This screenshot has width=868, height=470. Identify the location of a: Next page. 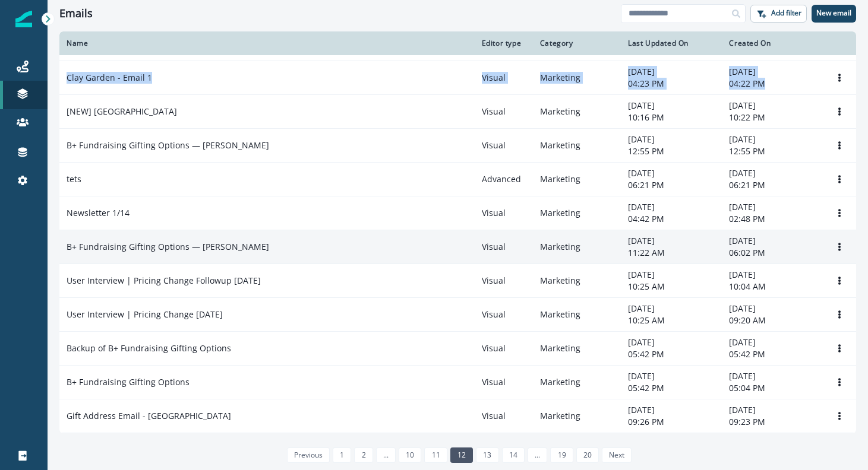
(617, 455).